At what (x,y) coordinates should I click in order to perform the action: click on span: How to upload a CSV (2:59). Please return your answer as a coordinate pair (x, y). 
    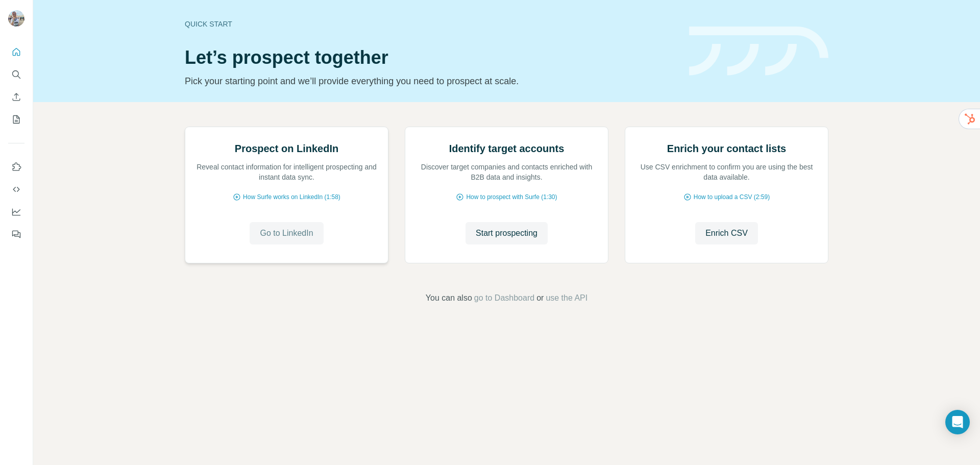
    Looking at the image, I should click on (731, 197).